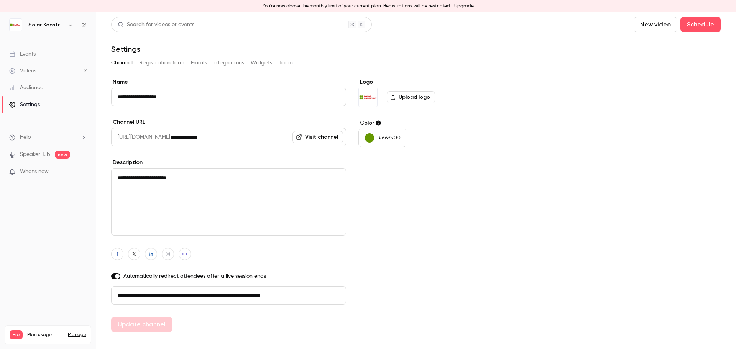 The image size is (736, 349). What do you see at coordinates (655, 25) in the screenshot?
I see `button: New video` at bounding box center [655, 25].